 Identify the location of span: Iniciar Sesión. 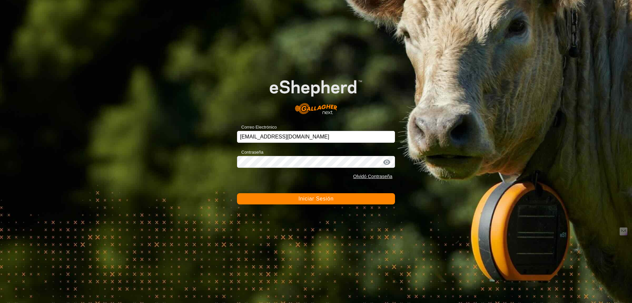
(316, 198).